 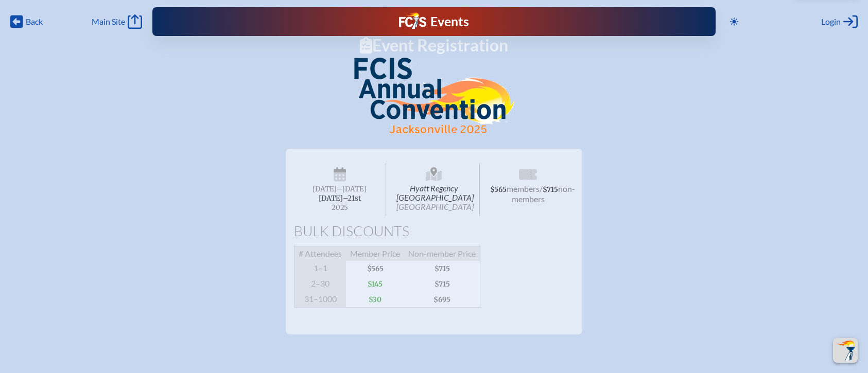 What do you see at coordinates (375, 254) in the screenshot?
I see `span: Member Price` at bounding box center [375, 254].